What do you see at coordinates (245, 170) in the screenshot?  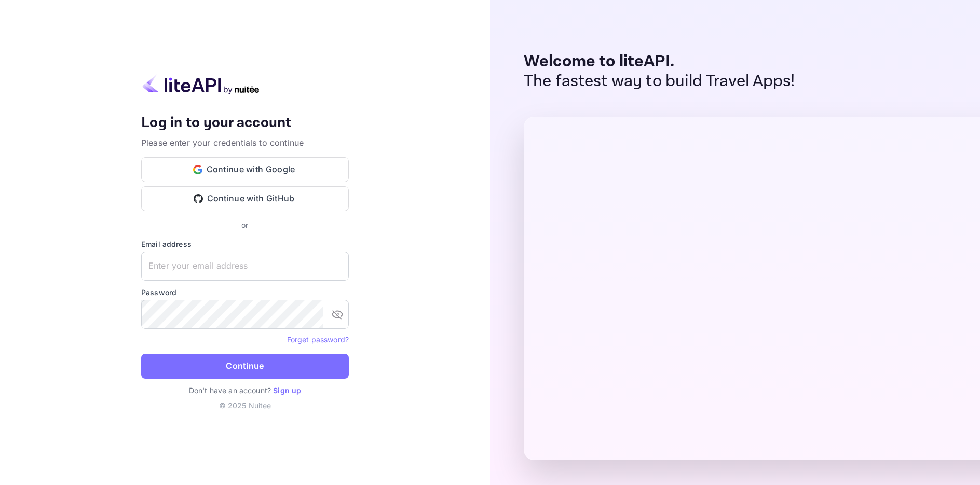 I see `button: Continue with Google` at bounding box center [245, 170].